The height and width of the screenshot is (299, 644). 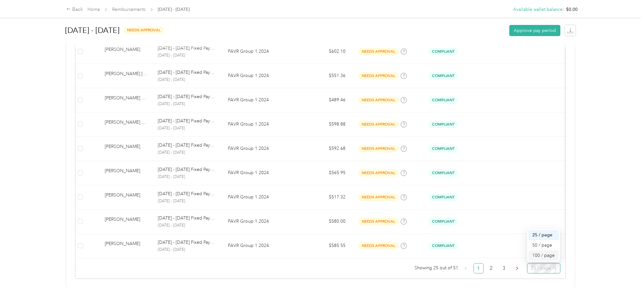 What do you see at coordinates (466, 269) in the screenshot?
I see `button: left` at bounding box center [466, 269].